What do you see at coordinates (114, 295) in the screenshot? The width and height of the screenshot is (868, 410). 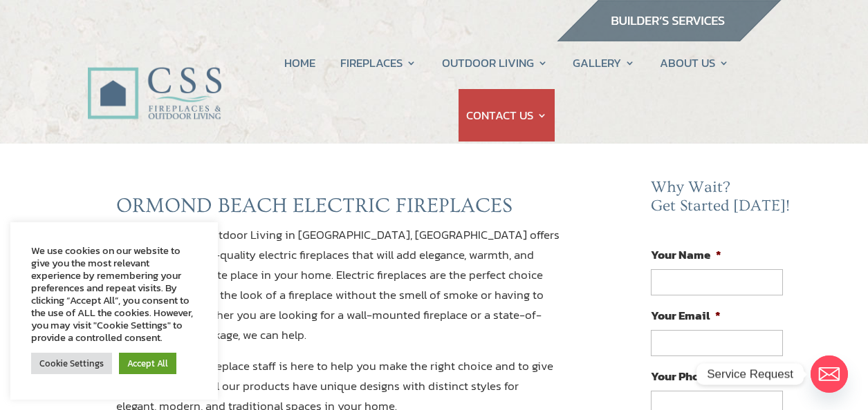 I see `div: We use cookies on our website to give you the most relevant experience by remembering your prefer...` at bounding box center [114, 295].